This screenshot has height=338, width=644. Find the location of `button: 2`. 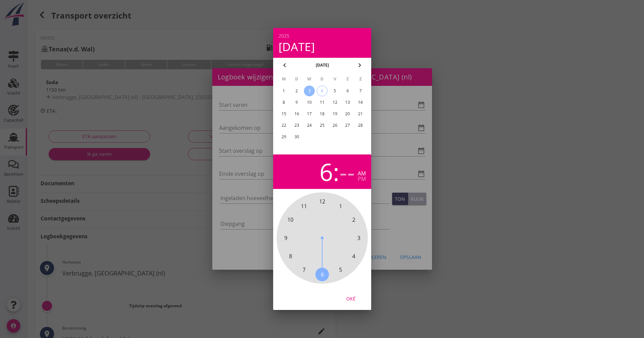

button: 2 is located at coordinates (296, 91).